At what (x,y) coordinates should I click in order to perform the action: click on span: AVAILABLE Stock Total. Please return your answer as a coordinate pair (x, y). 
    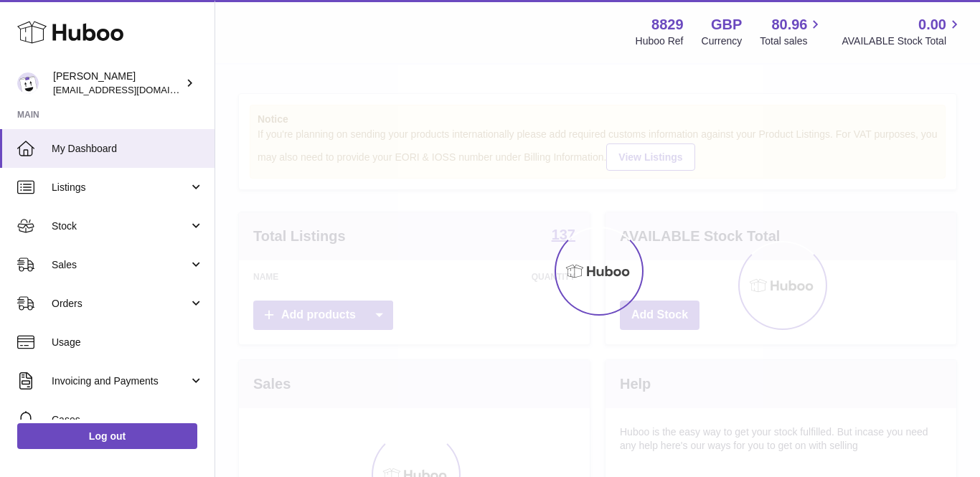
    Looking at the image, I should click on (901, 41).